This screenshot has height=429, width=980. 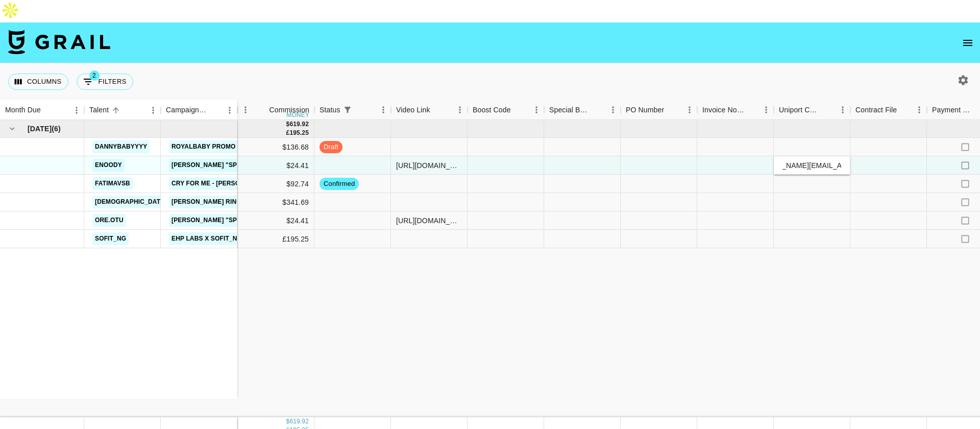 What do you see at coordinates (56, 129) in the screenshot?
I see `span: ( 6 )` at bounding box center [56, 129].